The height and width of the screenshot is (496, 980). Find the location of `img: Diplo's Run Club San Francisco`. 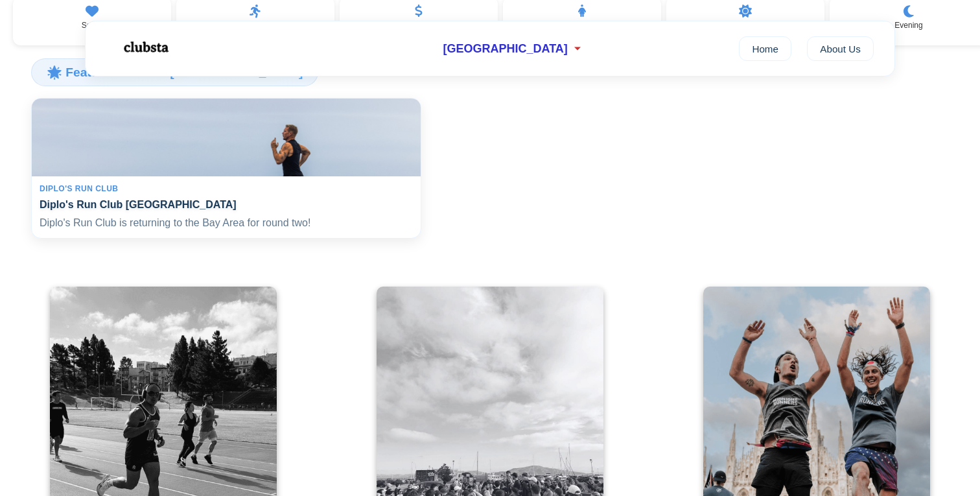

img: Diplo's Run Club San Francisco is located at coordinates (226, 138).